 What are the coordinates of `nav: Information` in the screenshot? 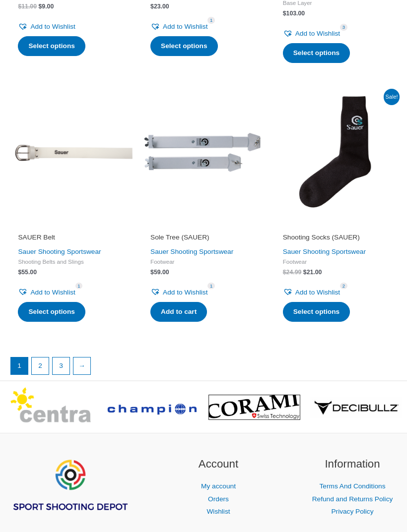 It's located at (352, 499).